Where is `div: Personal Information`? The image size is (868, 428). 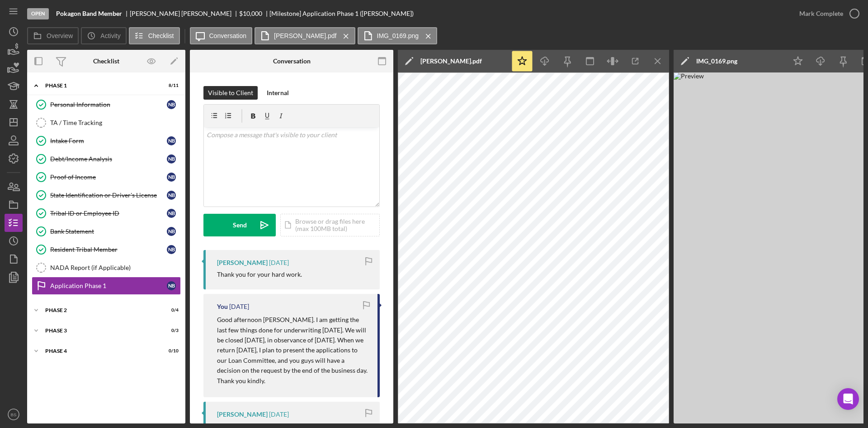 div: Personal Information is located at coordinates (109, 104).